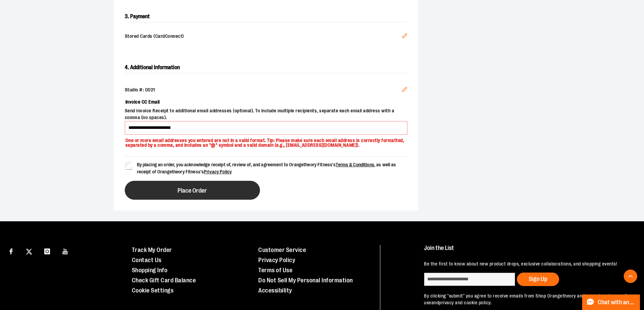 The image size is (644, 310). Describe the element at coordinates (149, 271) in the screenshot. I see `a: Shopping Info` at that location.